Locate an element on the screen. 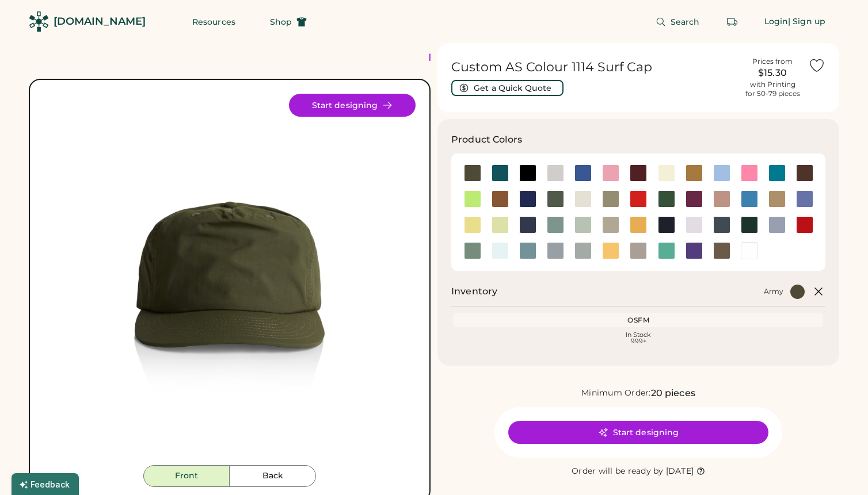 This screenshot has width=868, height=495. div: Order will be ready by is located at coordinates (618, 472).